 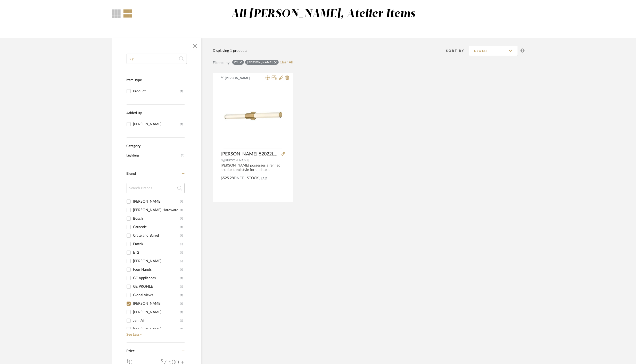 What do you see at coordinates (182, 201) in the screenshot?
I see `div: (3)` at bounding box center [182, 201].